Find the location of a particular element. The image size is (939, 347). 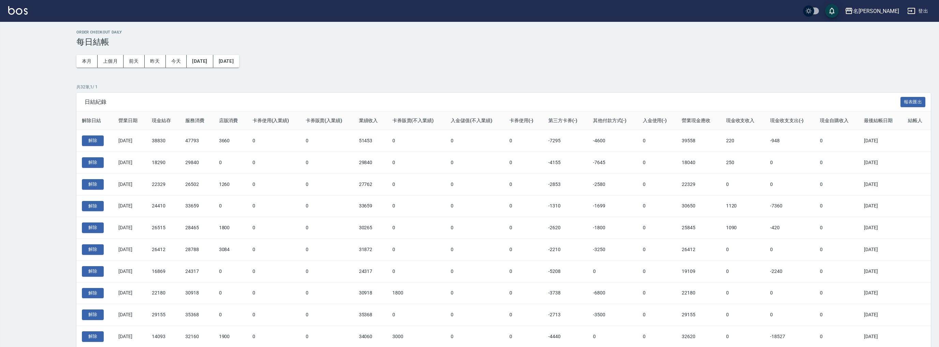

button: 報表匯出 is located at coordinates (913, 102).